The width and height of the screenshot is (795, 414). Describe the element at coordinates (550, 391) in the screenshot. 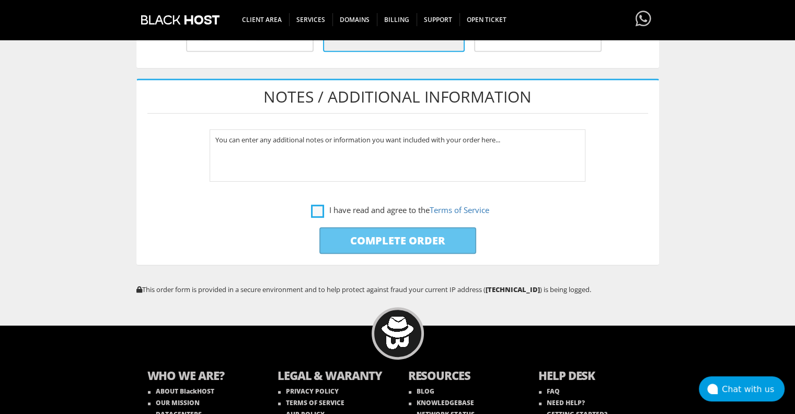

I see `a: FAQ` at that location.